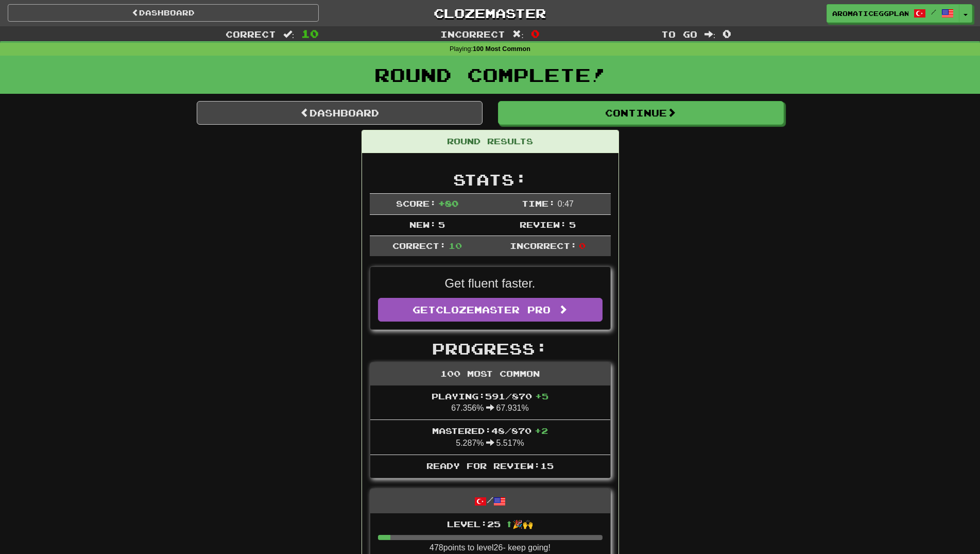  I want to click on strong: 100 Most Common, so click(501, 49).